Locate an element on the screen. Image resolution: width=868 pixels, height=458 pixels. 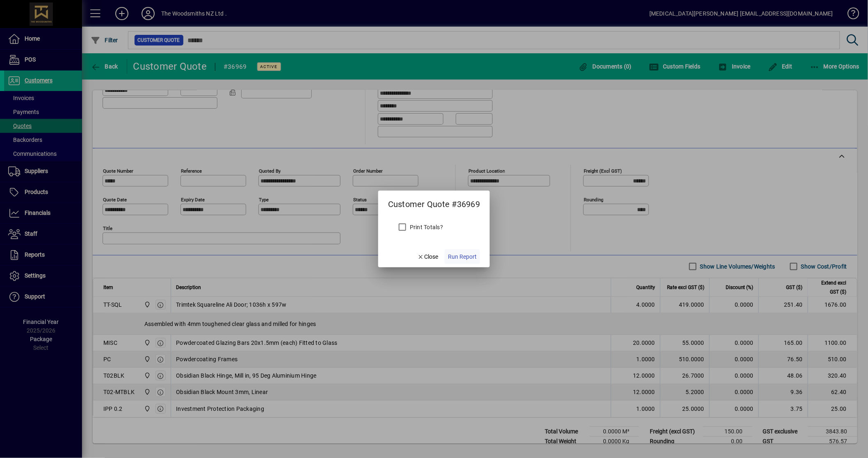
button: Close is located at coordinates (427, 257).